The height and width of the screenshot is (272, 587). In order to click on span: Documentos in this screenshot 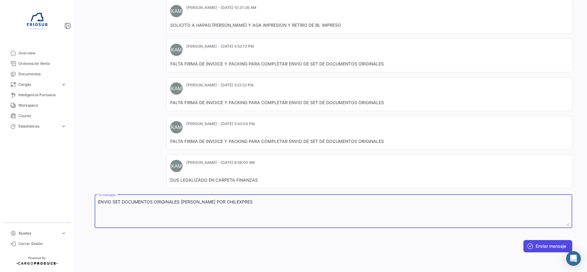, I will do `click(42, 74)`.